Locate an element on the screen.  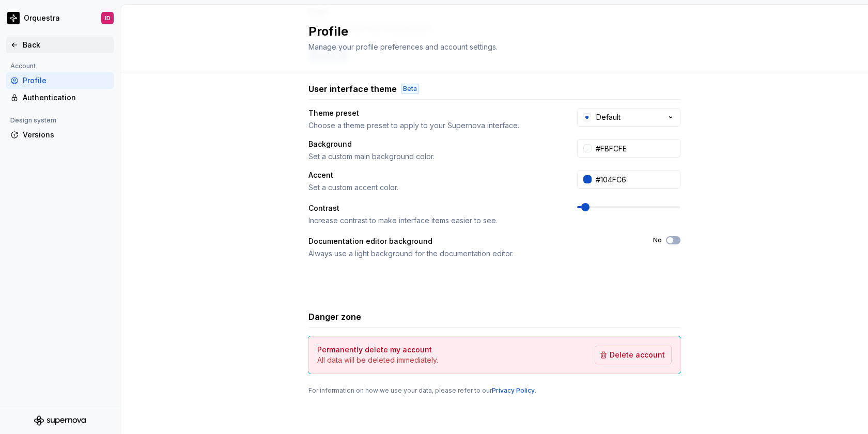
div: Profile is located at coordinates (66, 81).